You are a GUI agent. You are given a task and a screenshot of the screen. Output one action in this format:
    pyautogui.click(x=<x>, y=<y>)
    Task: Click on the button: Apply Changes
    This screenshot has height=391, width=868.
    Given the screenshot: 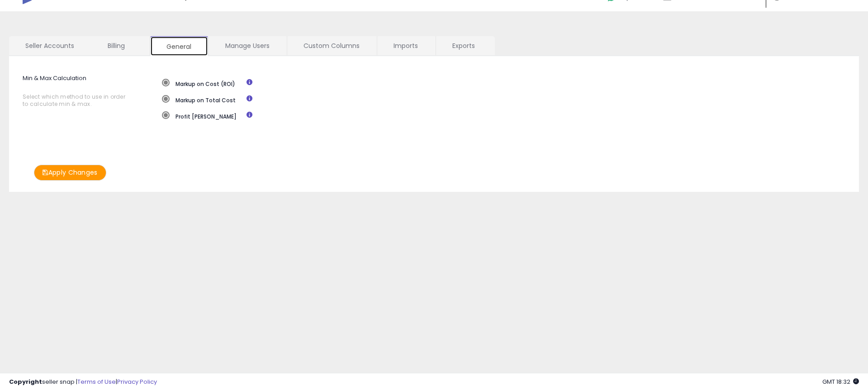 What is the action you would take?
    pyautogui.click(x=70, y=172)
    